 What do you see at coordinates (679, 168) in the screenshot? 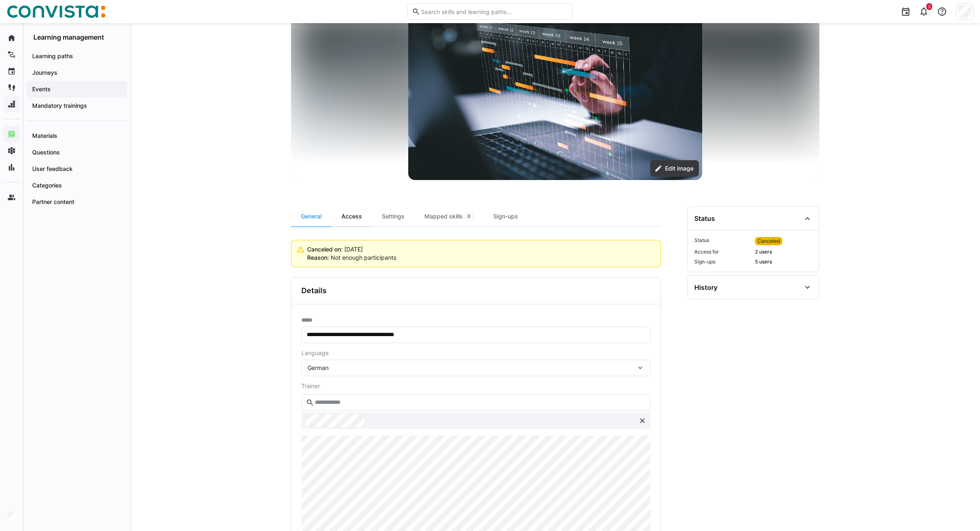
I see `span: Edit image` at bounding box center [679, 168].